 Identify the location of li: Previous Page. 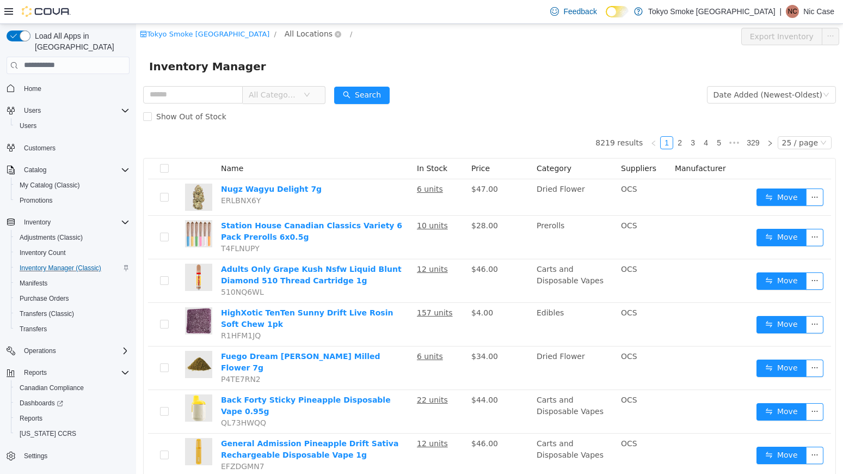
(518, 119).